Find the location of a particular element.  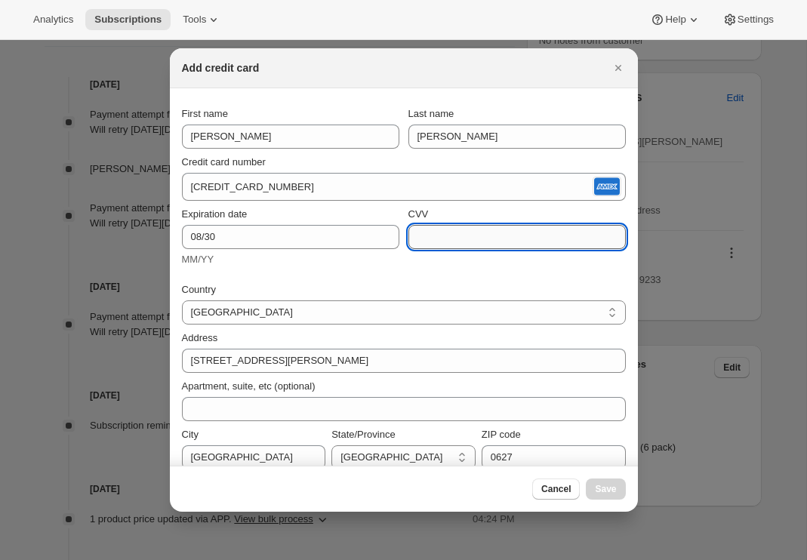

button: Help is located at coordinates (675, 20).